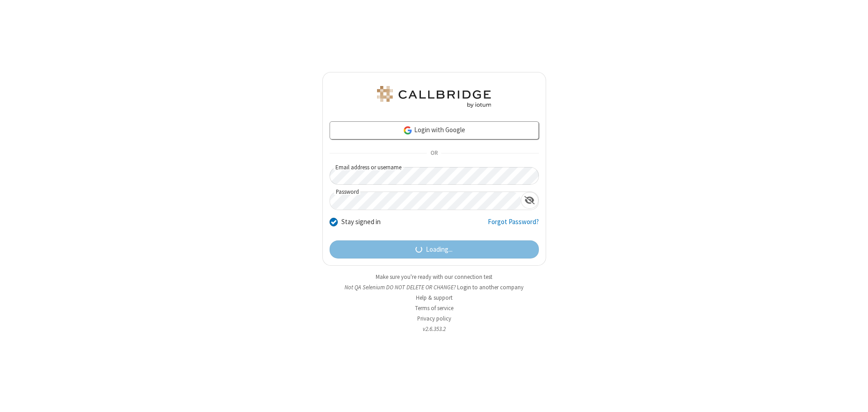 The image size is (868, 412). What do you see at coordinates (434, 276) in the screenshot?
I see `a: Make sure you're ready with our connection test` at bounding box center [434, 276].